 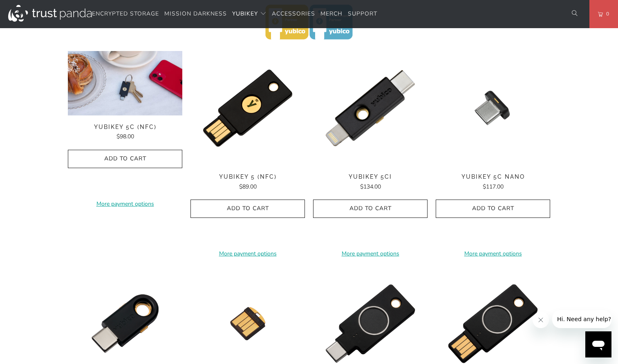 I want to click on span: $89.00, so click(x=247, y=186).